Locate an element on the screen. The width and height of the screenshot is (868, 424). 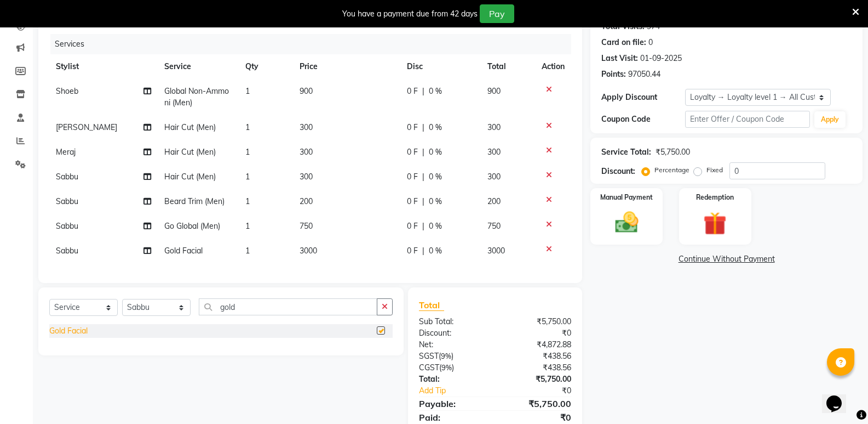
div: Services is located at coordinates (315, 44).